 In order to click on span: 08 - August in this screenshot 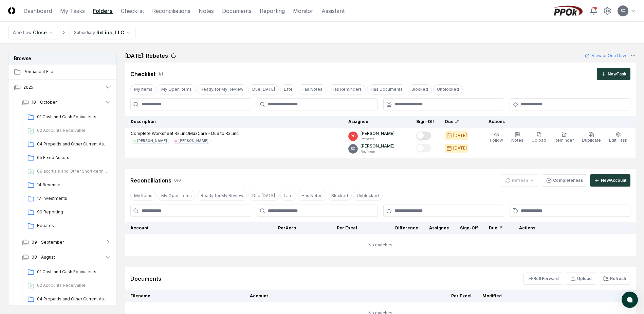, I will do `click(43, 257)`.